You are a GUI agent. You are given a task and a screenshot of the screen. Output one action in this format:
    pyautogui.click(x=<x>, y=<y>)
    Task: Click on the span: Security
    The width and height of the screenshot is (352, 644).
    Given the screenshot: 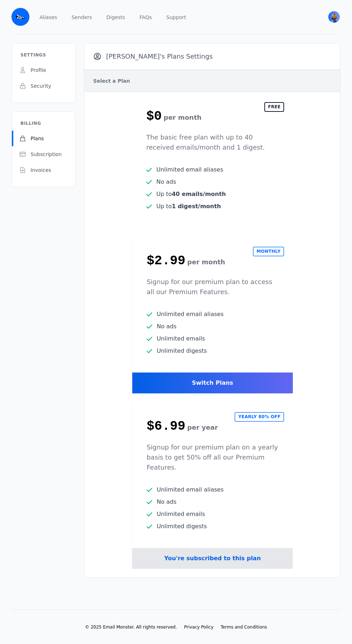 What is the action you would take?
    pyautogui.click(x=41, y=86)
    